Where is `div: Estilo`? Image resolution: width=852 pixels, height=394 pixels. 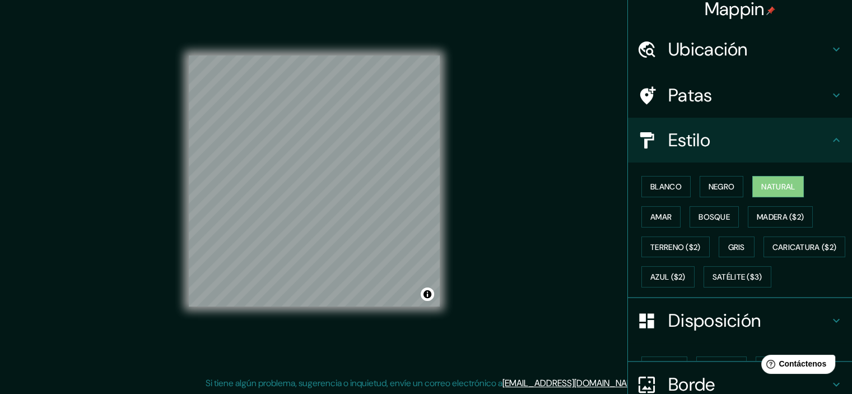 div: Estilo is located at coordinates (740, 140).